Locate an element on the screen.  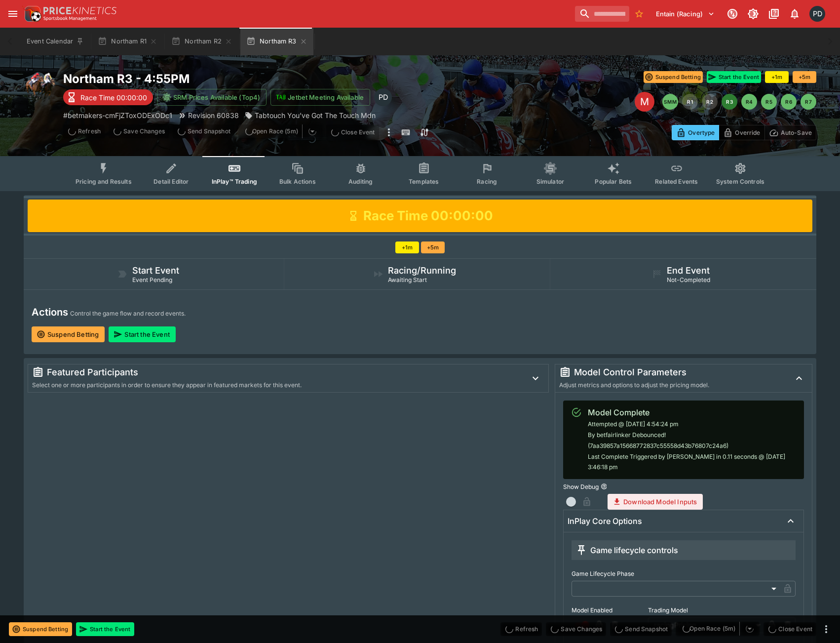
div: Paul Dicioccio is located at coordinates (818, 13).